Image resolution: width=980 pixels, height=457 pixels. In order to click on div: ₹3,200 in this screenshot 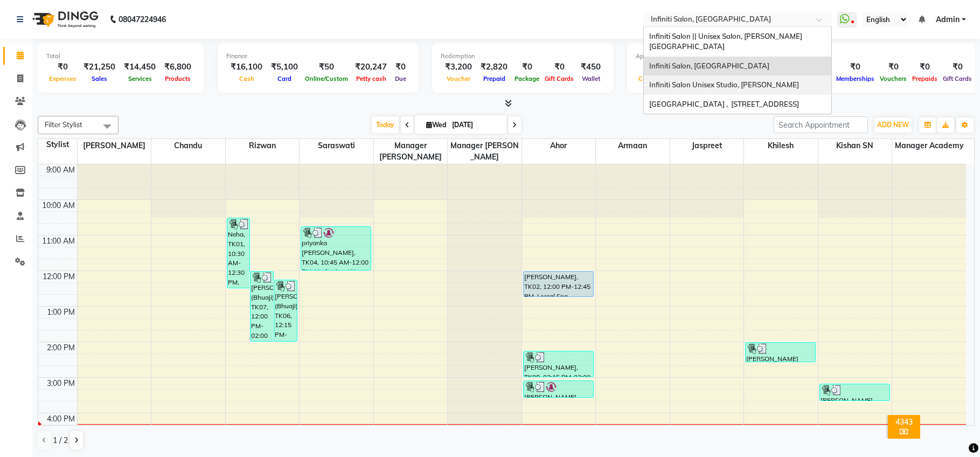, I will do `click(458, 67)`.